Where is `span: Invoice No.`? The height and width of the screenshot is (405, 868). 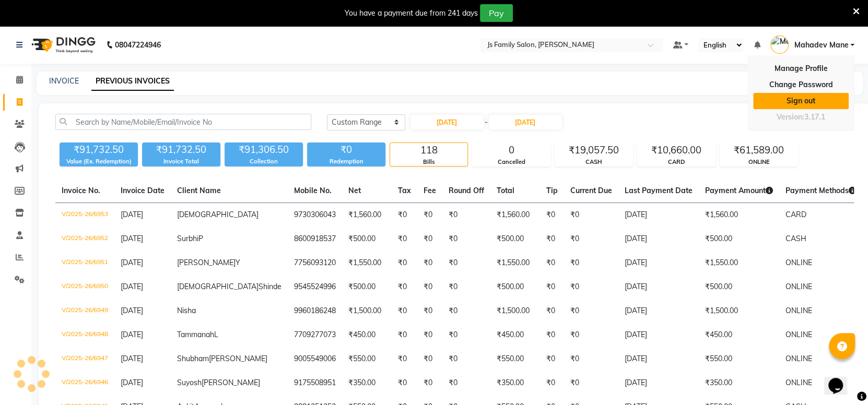
span: Invoice No. is located at coordinates (81, 191).